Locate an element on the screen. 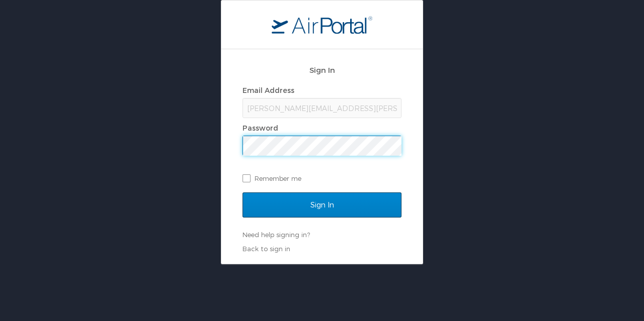  label: Remember me is located at coordinates (322, 179).